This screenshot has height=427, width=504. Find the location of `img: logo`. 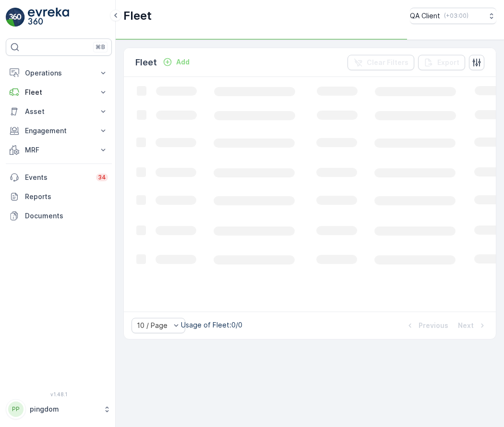

img: logo is located at coordinates (15, 17).